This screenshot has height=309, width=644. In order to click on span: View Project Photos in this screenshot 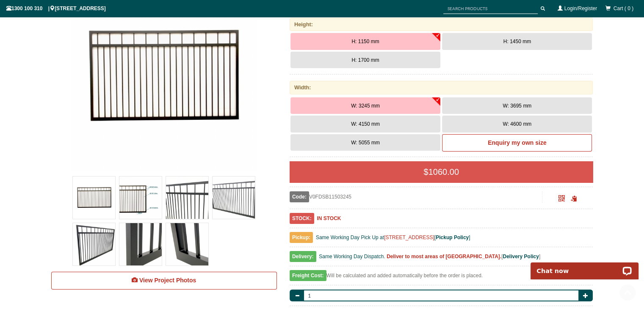, I will do `click(168, 280)`.